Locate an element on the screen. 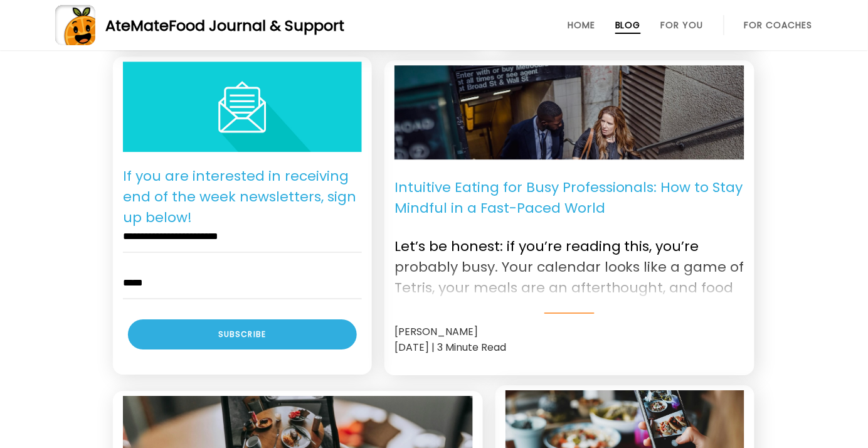 The width and height of the screenshot is (868, 448). a: AteMateFood Journal & Support is located at coordinates (434, 25).